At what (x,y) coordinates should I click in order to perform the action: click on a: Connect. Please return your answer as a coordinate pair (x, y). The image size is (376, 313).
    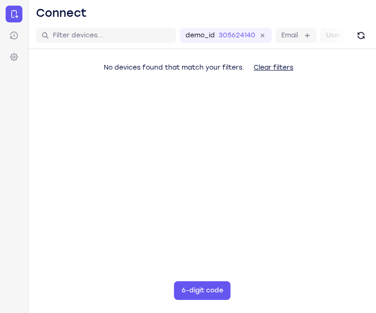
    Looking at the image, I should click on (14, 14).